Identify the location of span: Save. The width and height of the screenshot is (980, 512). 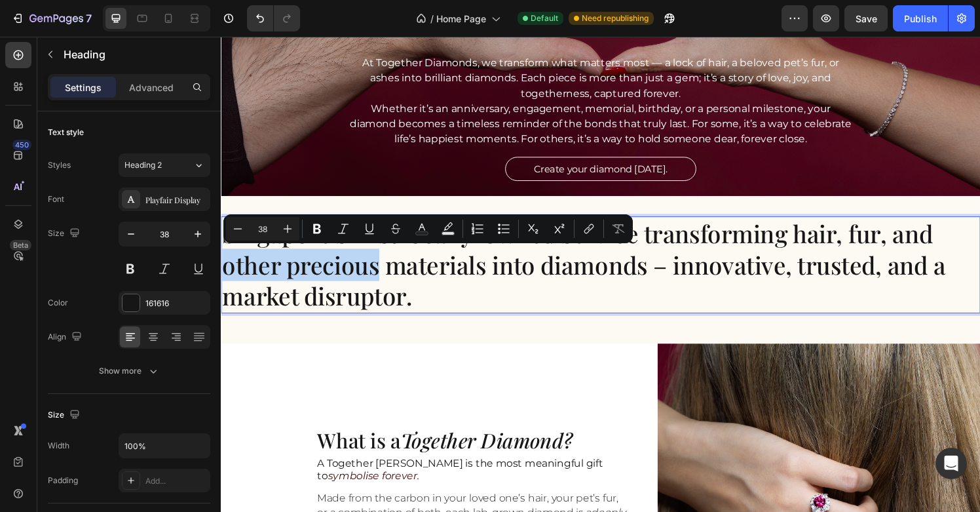
(866, 18).